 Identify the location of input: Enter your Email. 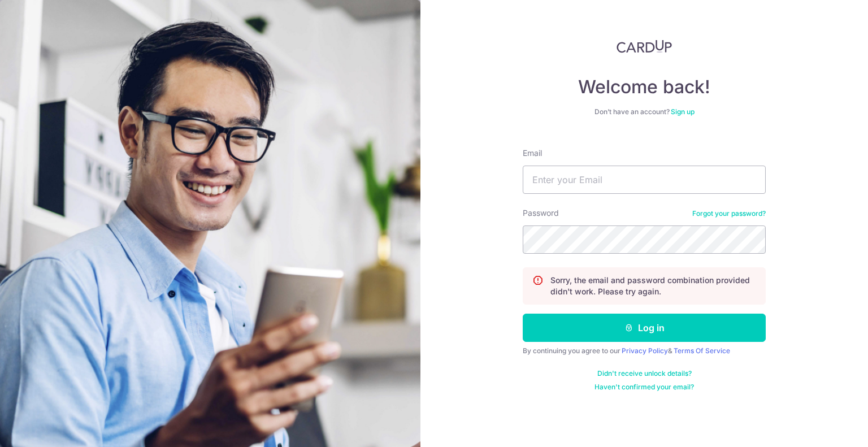
(644, 180).